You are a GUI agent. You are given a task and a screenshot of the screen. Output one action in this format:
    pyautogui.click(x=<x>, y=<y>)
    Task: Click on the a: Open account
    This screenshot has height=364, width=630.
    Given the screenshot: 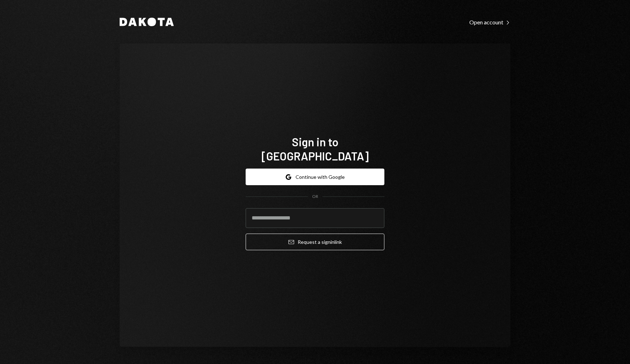 What is the action you would take?
    pyautogui.click(x=490, y=22)
    